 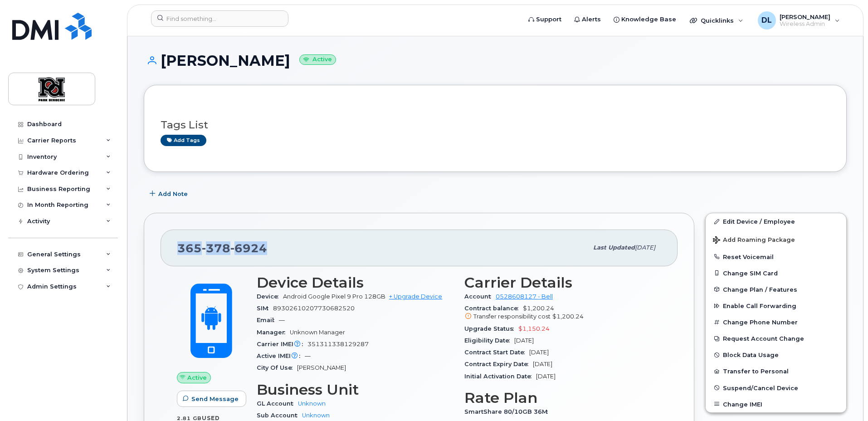 I want to click on span: 365, so click(x=222, y=248).